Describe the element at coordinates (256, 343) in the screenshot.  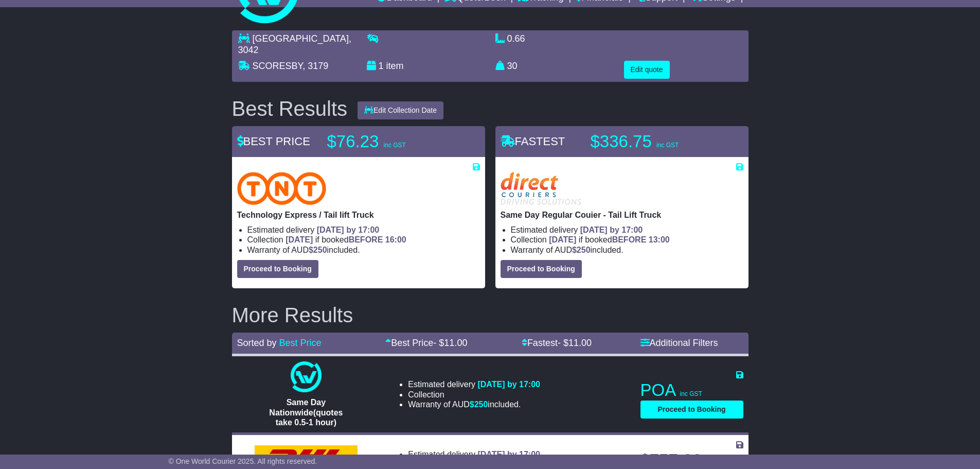
I see `span: Sorted by` at that location.